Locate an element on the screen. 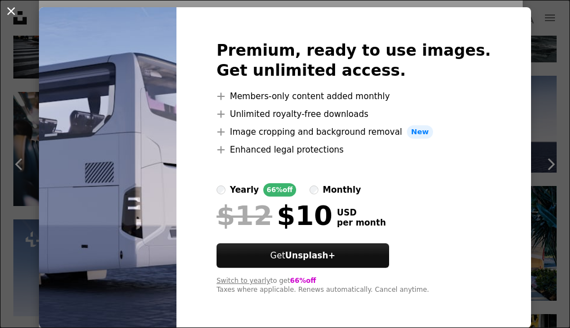 The image size is (570, 328). span: 66% off is located at coordinates (303, 280).